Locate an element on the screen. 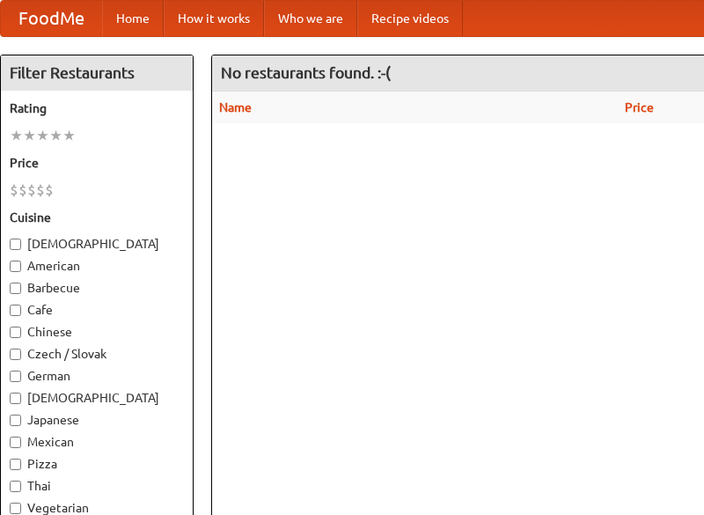 Image resolution: width=704 pixels, height=515 pixels. label: Chinese is located at coordinates (97, 332).